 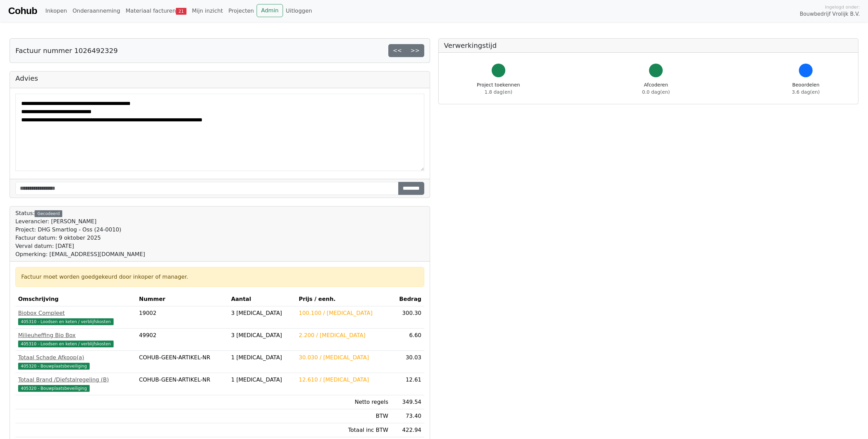 I want to click on div: Project: DHG Smartlog - Oss (24-0010), so click(x=80, y=230).